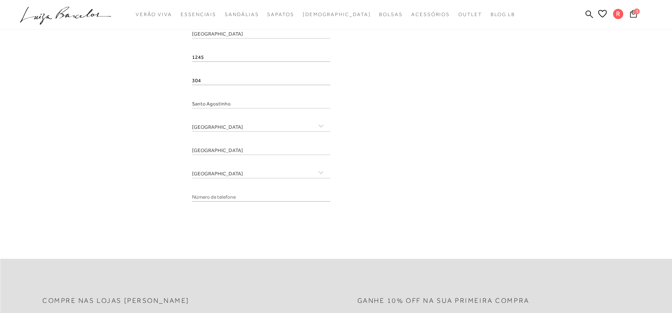 Image resolution: width=672 pixels, height=313 pixels. What do you see at coordinates (503, 14) in the screenshot?
I see `span: BLOG LB` at bounding box center [503, 14].